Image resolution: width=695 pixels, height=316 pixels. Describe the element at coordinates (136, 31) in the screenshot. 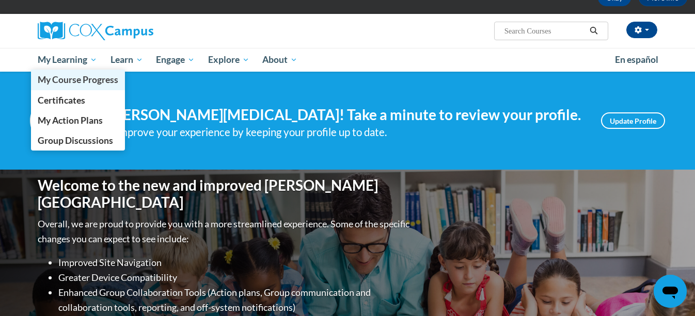

I see `a: Cox Campus` at that location.